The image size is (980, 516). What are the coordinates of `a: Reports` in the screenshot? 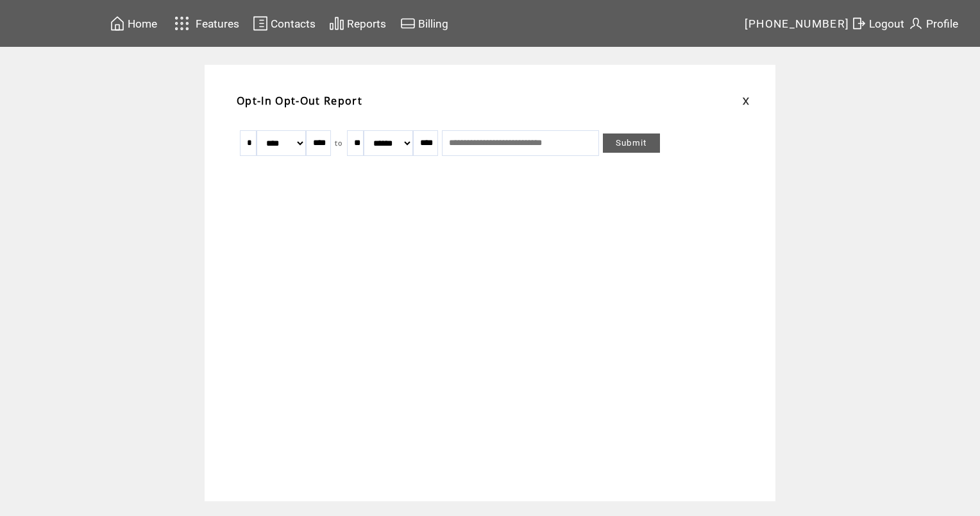 It's located at (357, 23).